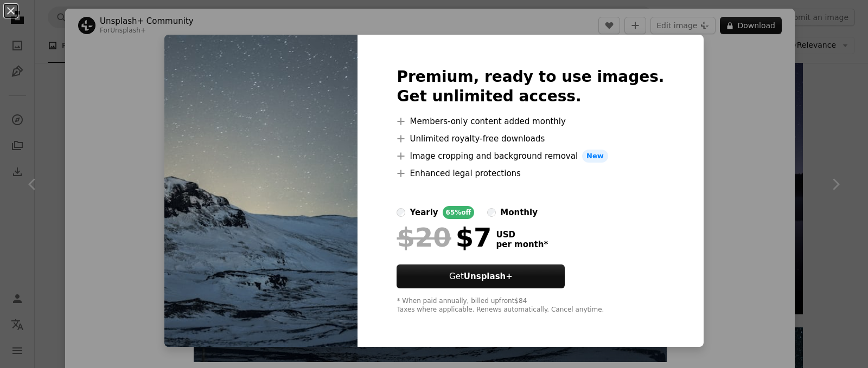 Image resolution: width=868 pixels, height=368 pixels. Describe the element at coordinates (519, 213) in the screenshot. I see `div: monthly` at that location.